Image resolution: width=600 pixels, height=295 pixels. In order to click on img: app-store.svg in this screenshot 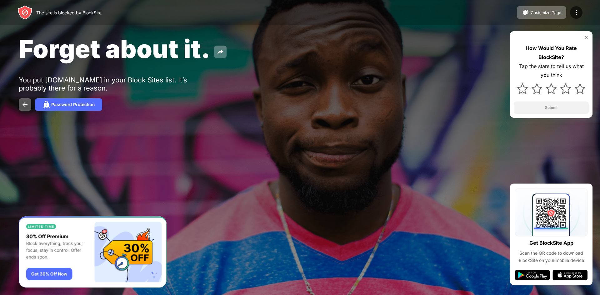, I will do `click(570, 275)`.